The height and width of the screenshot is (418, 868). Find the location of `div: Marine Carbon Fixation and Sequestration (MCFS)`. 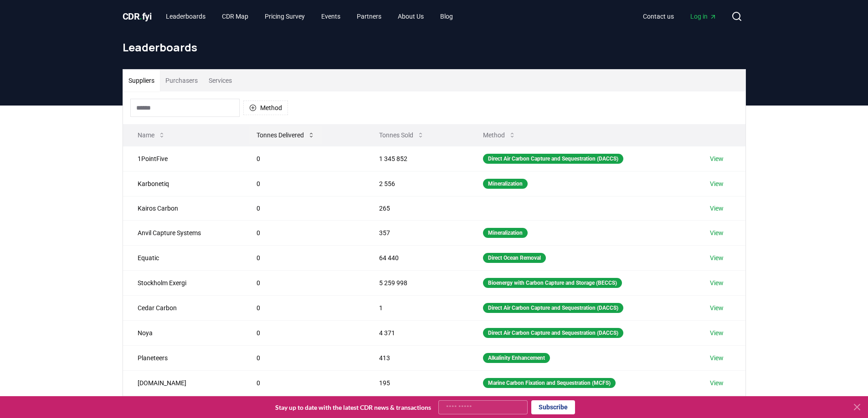

div: Marine Carbon Fixation and Sequestration (MCFS) is located at coordinates (549, 383).